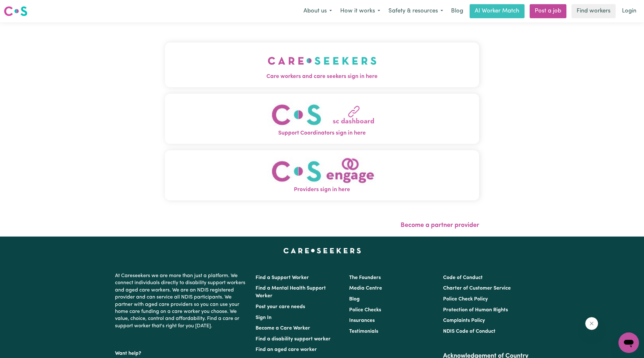 The height and width of the screenshot is (358, 644). Describe the element at coordinates (181, 301) in the screenshot. I see `p: At Careseekers we are more than just a platform. We connect individuals directly to disability su...` at that location.